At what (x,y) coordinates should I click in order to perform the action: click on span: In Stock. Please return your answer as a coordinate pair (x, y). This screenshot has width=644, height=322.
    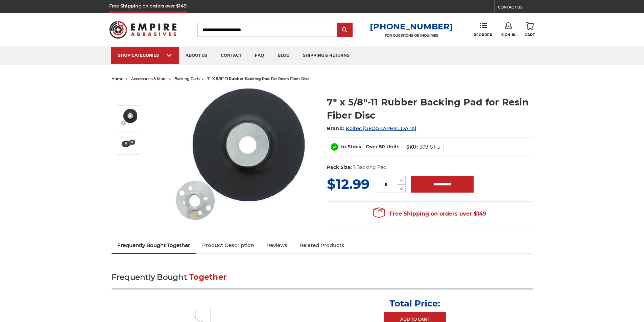
    Looking at the image, I should click on (351, 147).